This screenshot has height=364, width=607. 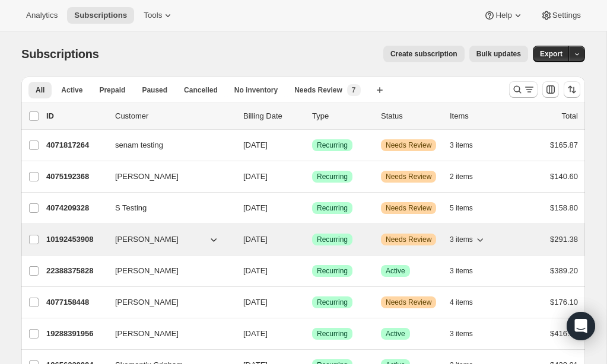 I want to click on span: Help, so click(x=503, y=15).